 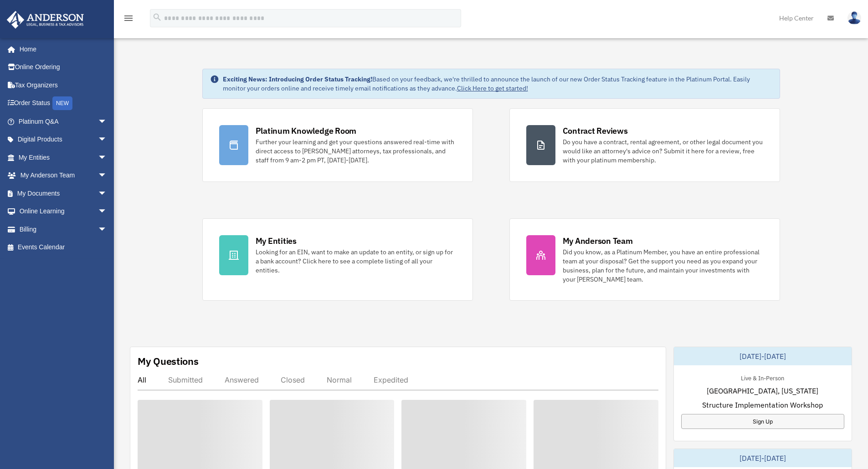 What do you see at coordinates (64, 230) in the screenshot?
I see `a: Billingarrow_drop_down` at bounding box center [64, 230].